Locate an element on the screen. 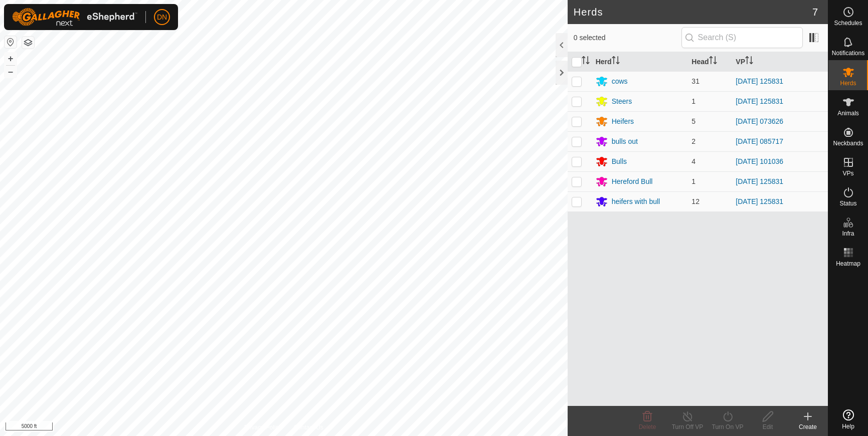 This screenshot has width=868, height=436. div: Edit is located at coordinates (768, 427).